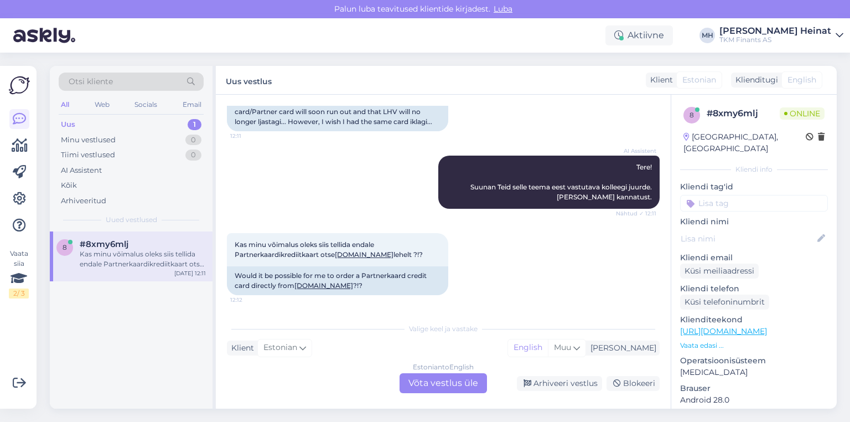 This screenshot has height=422, width=850. I want to click on div: AI Assistent, so click(81, 170).